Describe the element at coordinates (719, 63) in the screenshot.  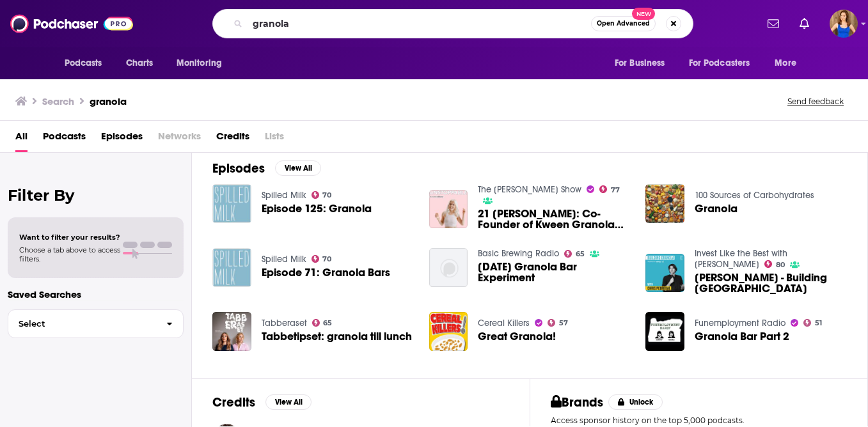
I see `span: For Podcasters` at that location.